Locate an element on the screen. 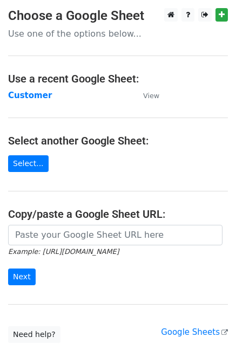  input: Next is located at coordinates (22, 277).